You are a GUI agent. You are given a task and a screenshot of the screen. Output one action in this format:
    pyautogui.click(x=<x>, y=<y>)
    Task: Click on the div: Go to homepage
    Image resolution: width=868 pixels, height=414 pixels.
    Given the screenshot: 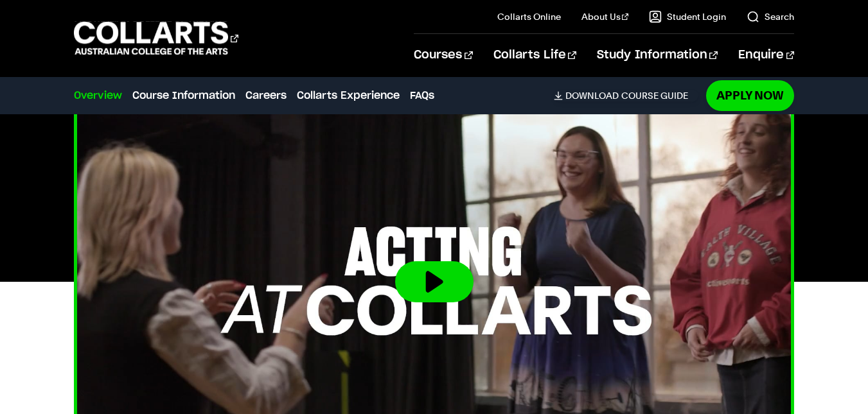 What is the action you would take?
    pyautogui.click(x=156, y=38)
    